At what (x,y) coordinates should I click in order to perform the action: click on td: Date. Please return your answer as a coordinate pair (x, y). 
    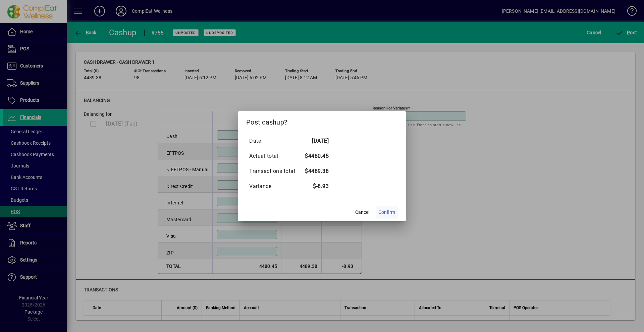
    Looking at the image, I should click on (275, 141).